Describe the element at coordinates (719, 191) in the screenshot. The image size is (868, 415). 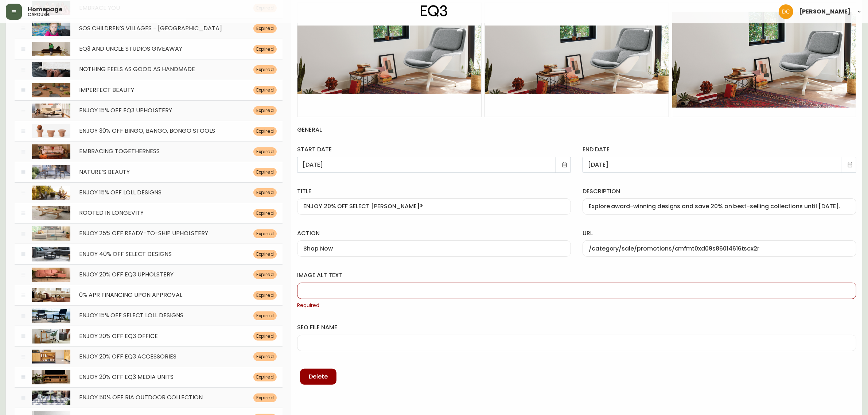
I see `label: description` at that location.